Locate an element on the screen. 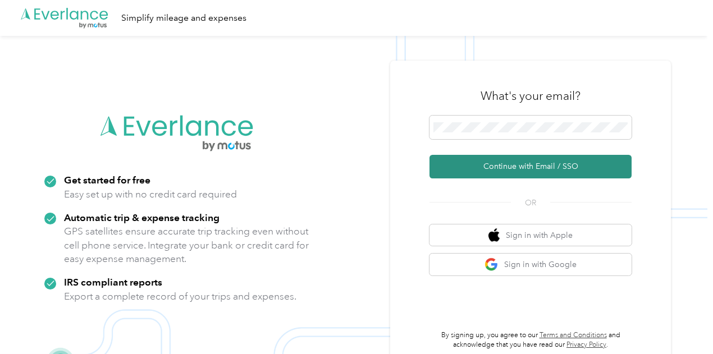 The image size is (713, 354). span: OR is located at coordinates (531, 203).